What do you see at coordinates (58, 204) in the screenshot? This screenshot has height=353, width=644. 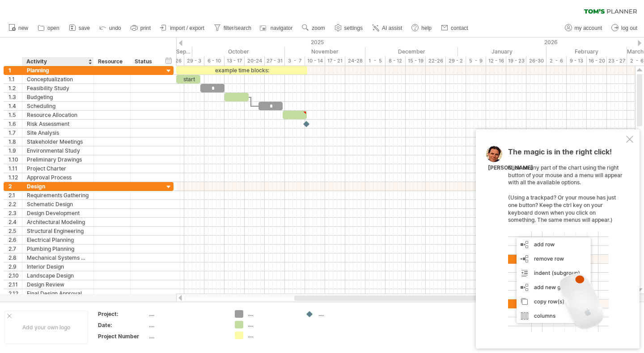 I see `div: Schematic Design` at bounding box center [58, 204].